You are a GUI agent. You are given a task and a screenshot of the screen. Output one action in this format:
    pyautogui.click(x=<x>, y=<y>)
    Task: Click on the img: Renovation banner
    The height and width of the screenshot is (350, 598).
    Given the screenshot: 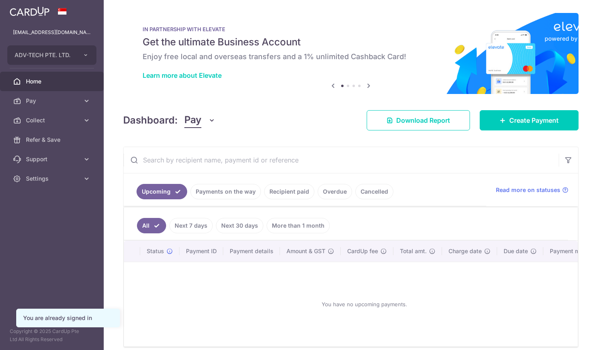 What is the action you would take?
    pyautogui.click(x=351, y=53)
    